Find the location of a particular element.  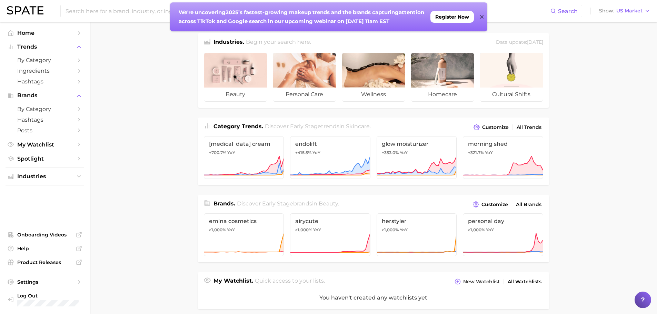

a: wellness is located at coordinates (373, 77).